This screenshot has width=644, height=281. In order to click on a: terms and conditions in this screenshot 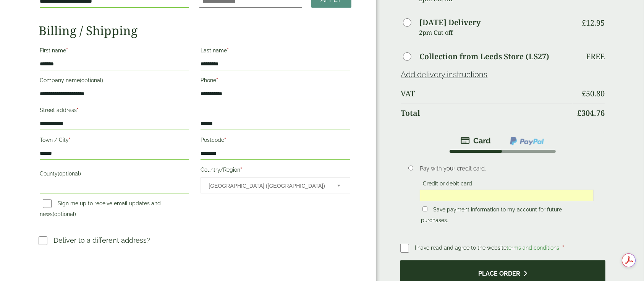, I will do `click(533, 248)`.